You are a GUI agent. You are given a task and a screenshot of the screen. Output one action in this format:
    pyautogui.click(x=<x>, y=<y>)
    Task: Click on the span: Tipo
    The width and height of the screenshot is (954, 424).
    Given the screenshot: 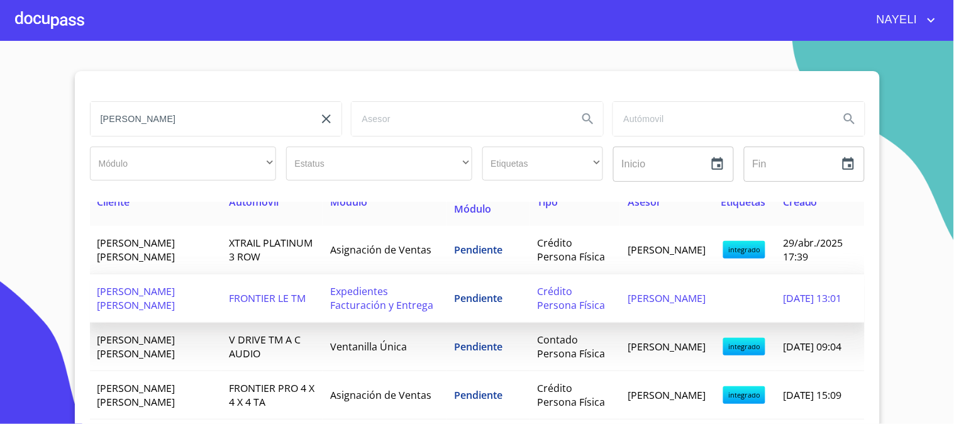 What is the action you would take?
    pyautogui.click(x=548, y=202)
    